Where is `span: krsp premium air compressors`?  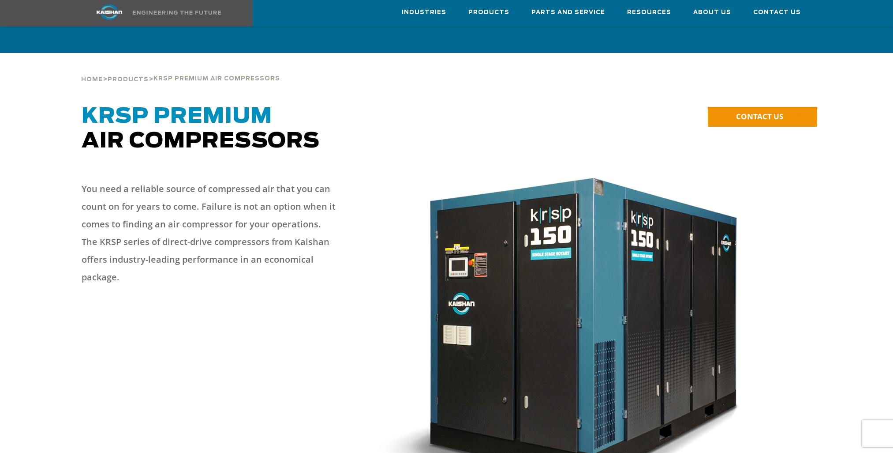
span: krsp premium air compressors is located at coordinates (217, 79).